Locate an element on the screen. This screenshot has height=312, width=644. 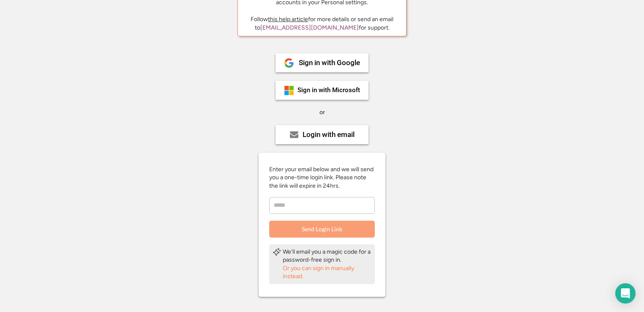
img: ms-symbollockup_mssymbol_19.png is located at coordinates (289, 90).